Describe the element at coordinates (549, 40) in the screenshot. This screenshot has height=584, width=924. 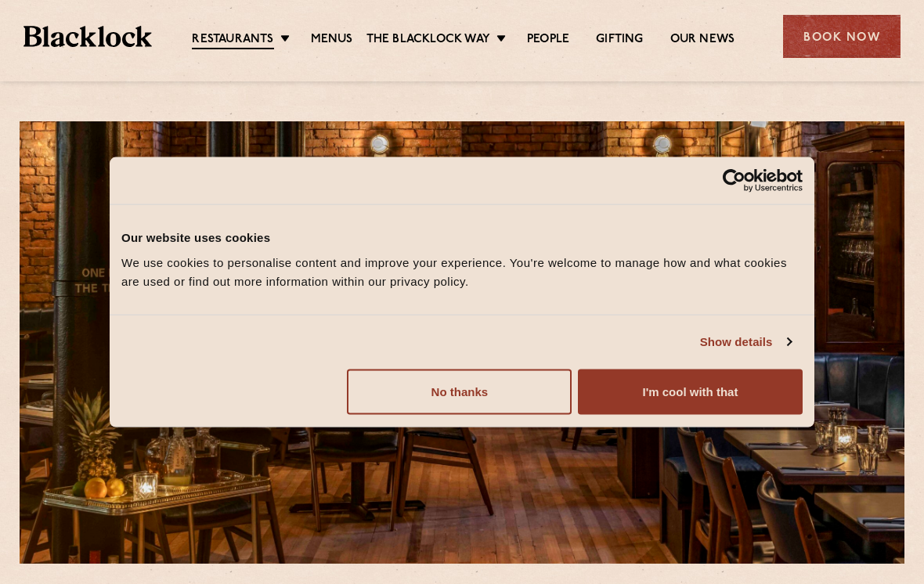
I see `a: People` at that location.